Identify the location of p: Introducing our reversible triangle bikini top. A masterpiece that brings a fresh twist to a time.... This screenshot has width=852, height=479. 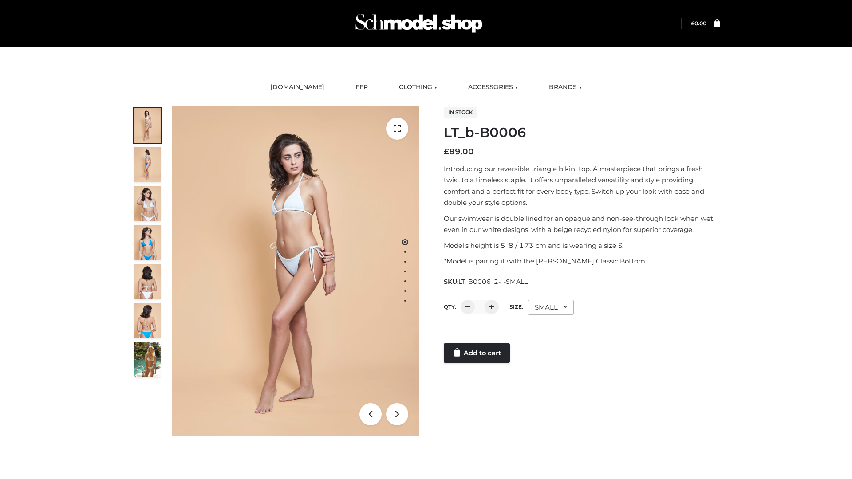
(582, 186).